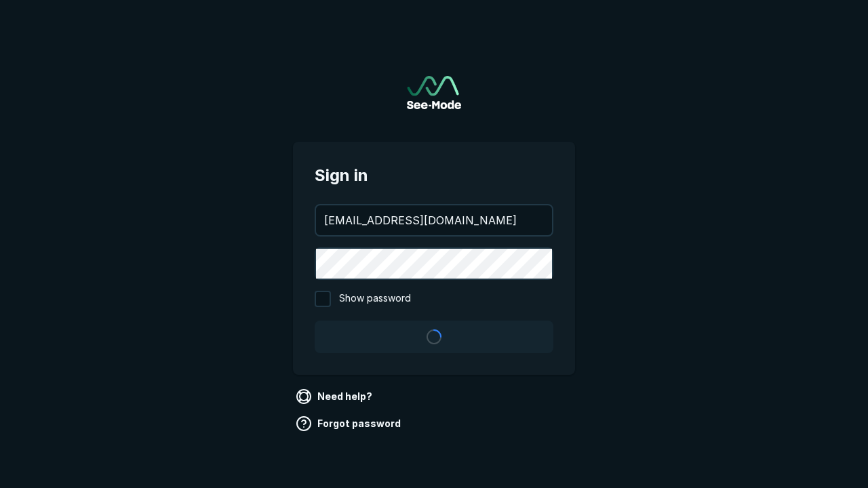 This screenshot has width=868, height=488. What do you see at coordinates (434, 175) in the screenshot?
I see `span: Sign in` at bounding box center [434, 175].